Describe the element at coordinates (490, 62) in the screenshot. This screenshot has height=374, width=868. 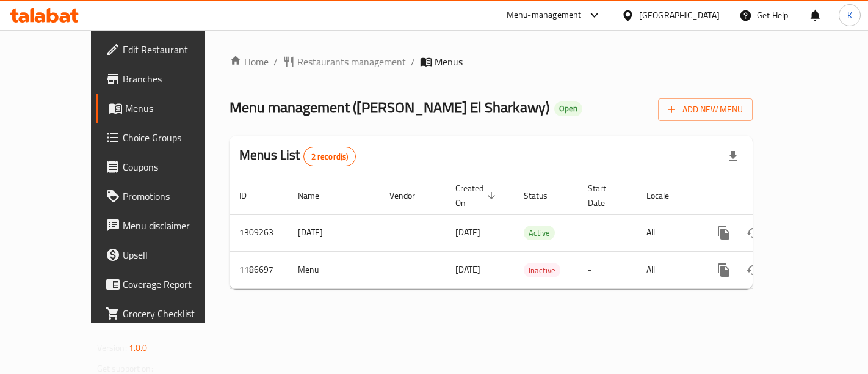
I see `nav: breadcrumb` at that location.